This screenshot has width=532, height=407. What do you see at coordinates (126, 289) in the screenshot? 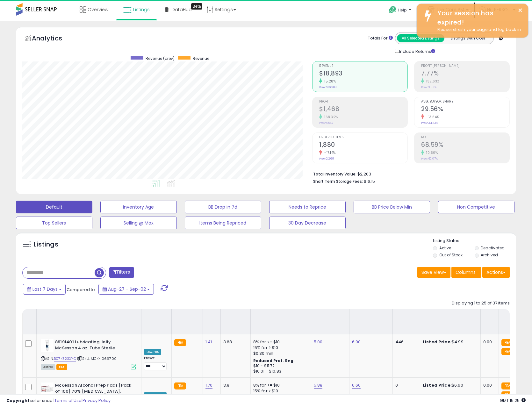
I see `button: Aug-27 - Sep-02` at bounding box center [126, 289].